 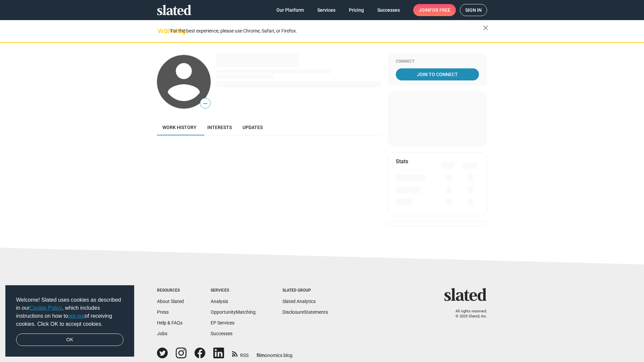 What do you see at coordinates (467, 314) in the screenshot?
I see `p: All rights reserved. © 2025 Slated, Inc.` at bounding box center [467, 314].